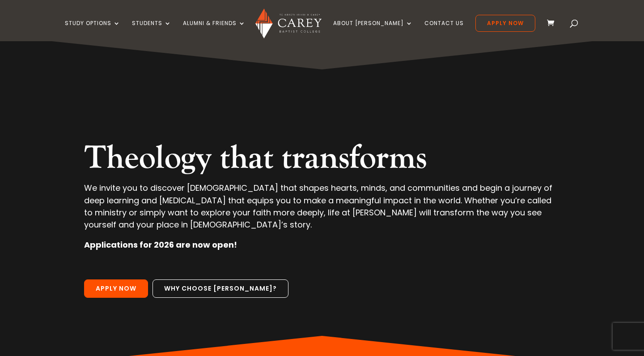 Image resolution: width=644 pixels, height=356 pixels. What do you see at coordinates (444, 31) in the screenshot?
I see `a: Contact Us` at bounding box center [444, 31].